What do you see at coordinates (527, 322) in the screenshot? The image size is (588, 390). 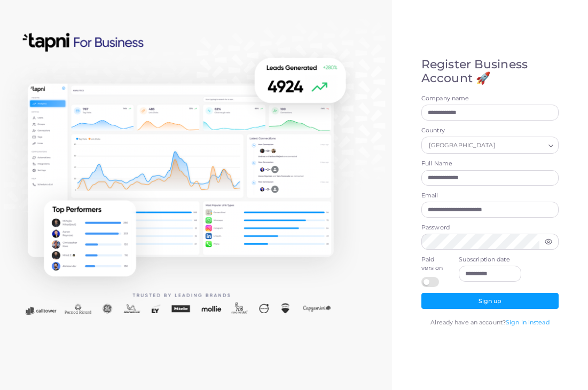 I see `span: Sign in instead` at bounding box center [527, 322].